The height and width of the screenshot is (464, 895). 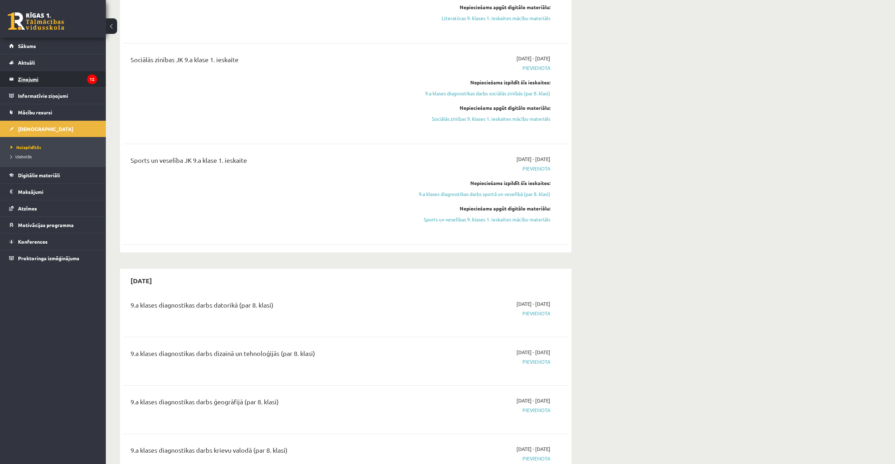 What do you see at coordinates (484, 219) in the screenshot?
I see `a: Sports un veselības 9. klases 1. ieskaites mācību materiāls` at bounding box center [484, 219].